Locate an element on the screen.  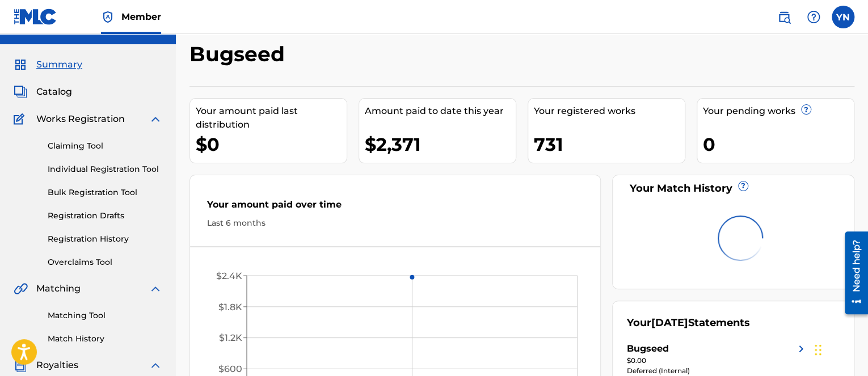
div: Your Statements is located at coordinates (688, 323).